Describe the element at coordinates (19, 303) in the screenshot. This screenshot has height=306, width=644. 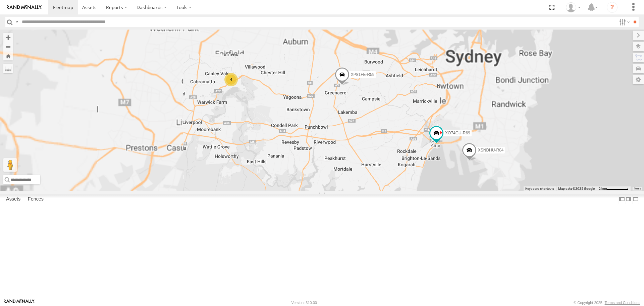
I see `a: Visit our Website` at that location.